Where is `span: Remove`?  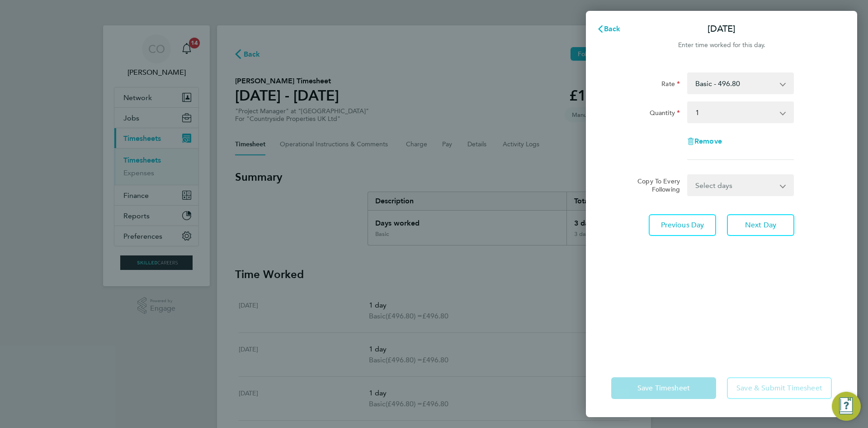
span: Remove is located at coordinates (708, 140).